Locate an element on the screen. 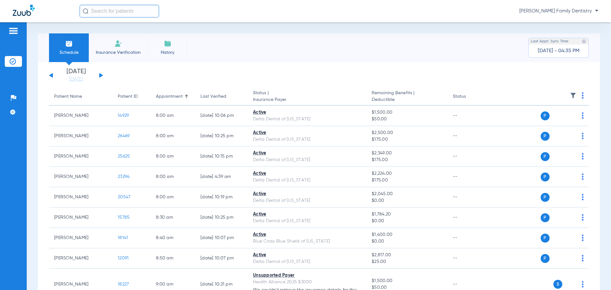 This screenshot has width=611, height=290. th: Status is located at coordinates (469, 97).